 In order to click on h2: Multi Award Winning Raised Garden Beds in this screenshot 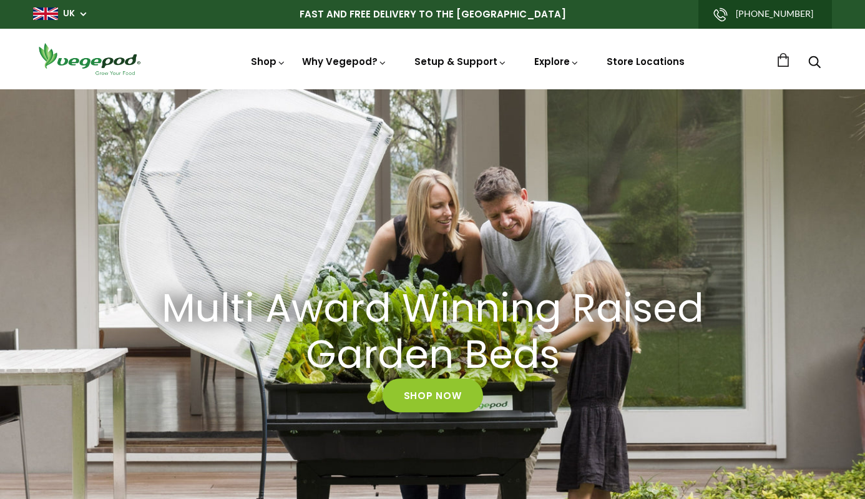, I will do `click(433, 332)`.